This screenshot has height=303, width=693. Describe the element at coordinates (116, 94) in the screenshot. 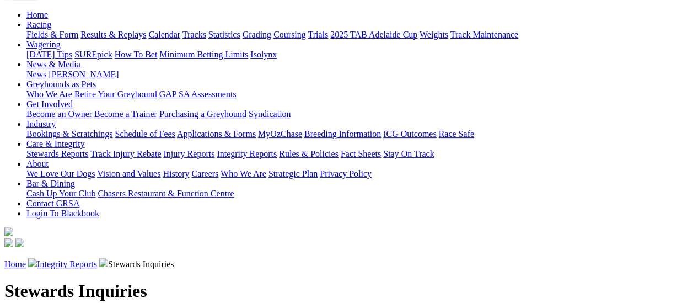

I see `a: Retire Your Greyhound` at that location.